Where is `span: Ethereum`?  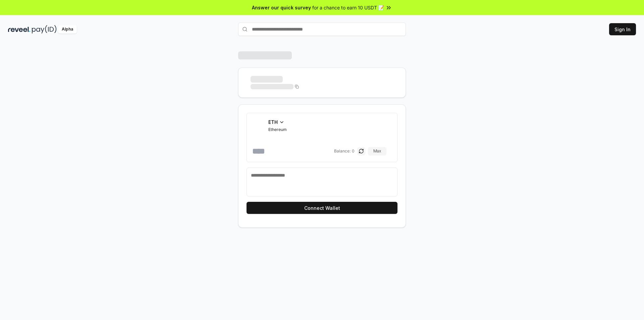
span: Ethereum is located at coordinates (277, 129).